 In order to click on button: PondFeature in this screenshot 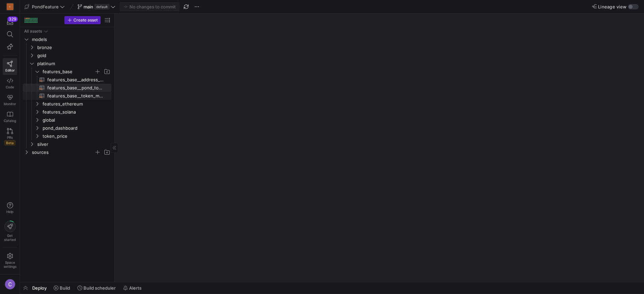, I will do `click(45, 7)`.